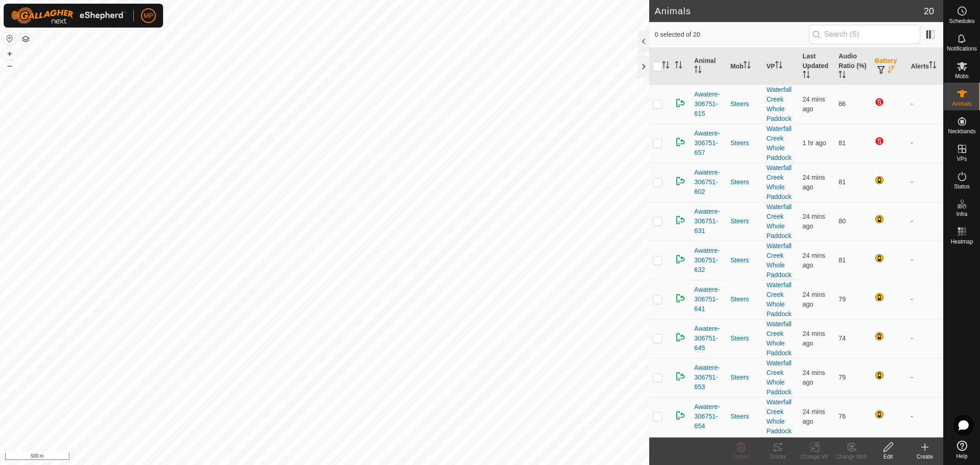 This screenshot has width=980, height=465. I want to click on div: Change Mob, so click(852, 457).